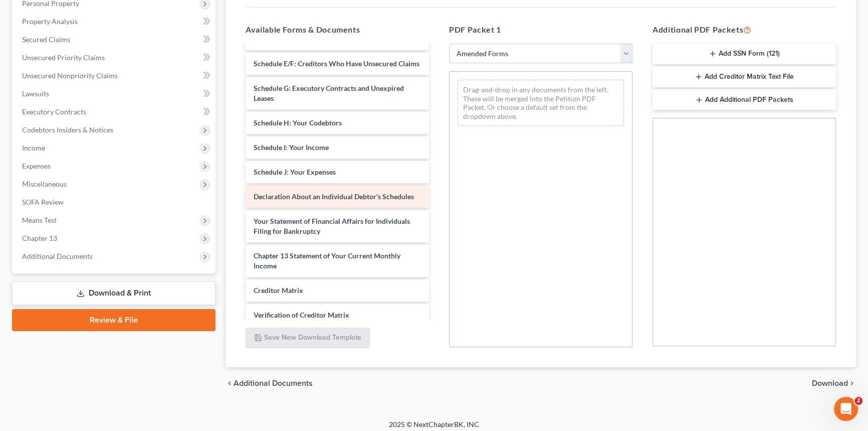 Image resolution: width=868 pixels, height=431 pixels. I want to click on span: Chapter 13 Statement of Your Current Monthly Income, so click(327, 260).